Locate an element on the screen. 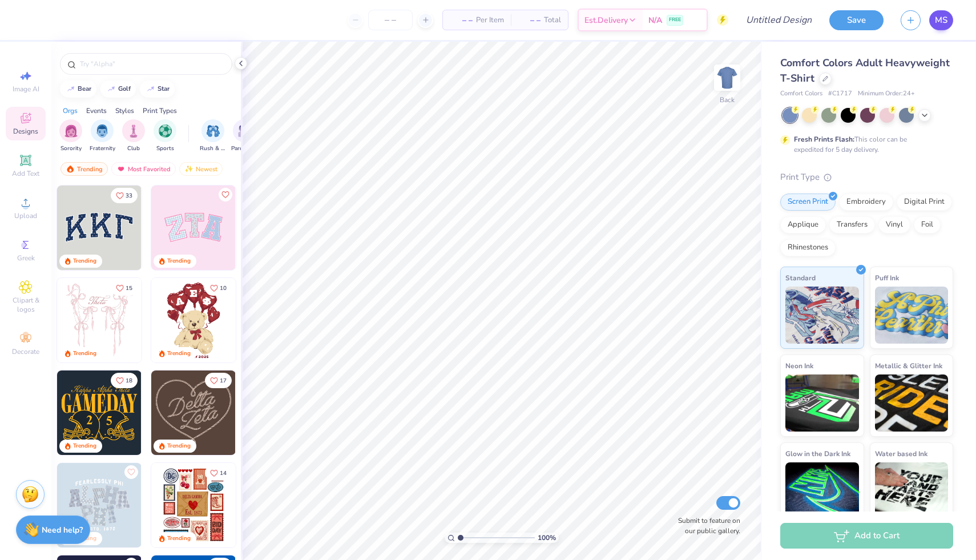 Image resolution: width=976 pixels, height=560 pixels. span: Designs is located at coordinates (26, 131).